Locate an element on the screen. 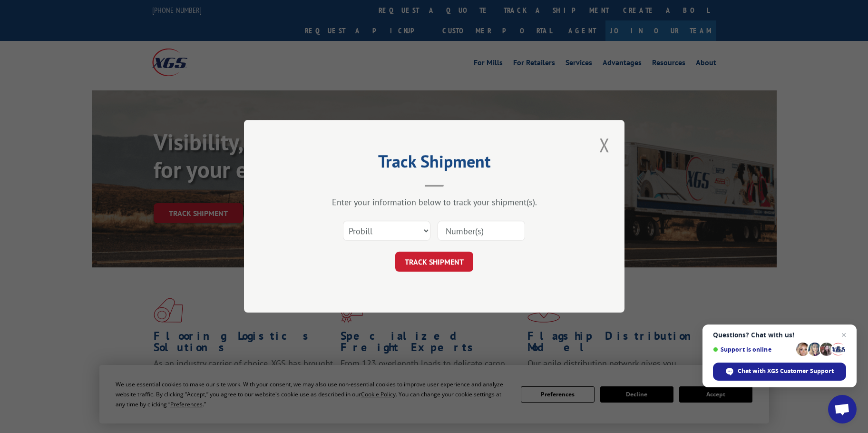 The width and height of the screenshot is (868, 433). span: Questions? Chat with us! is located at coordinates (780, 335).